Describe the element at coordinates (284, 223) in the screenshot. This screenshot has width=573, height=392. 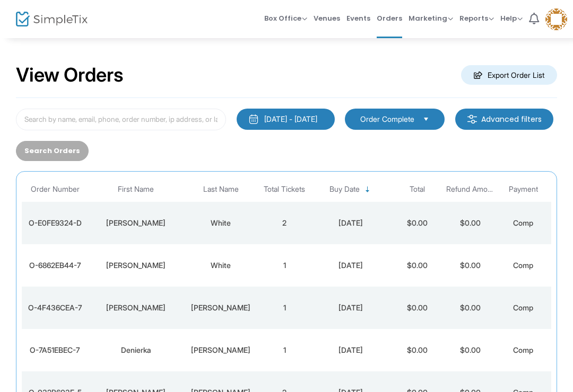
I see `td: 2` at that location.